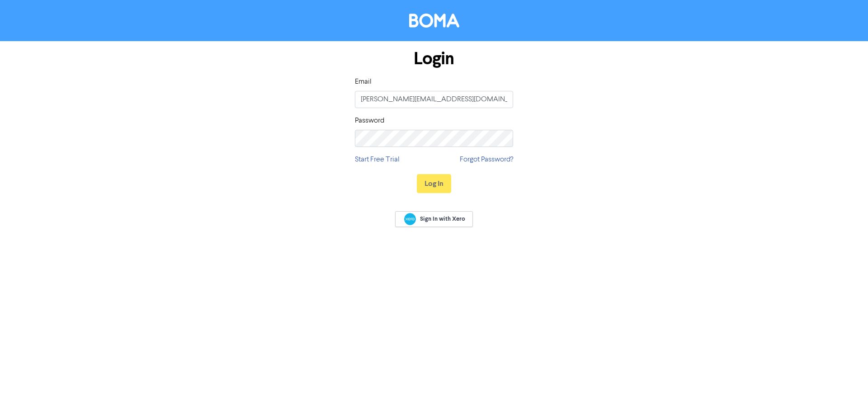 This screenshot has width=868, height=412. Describe the element at coordinates (846, 390) in the screenshot. I see `div: Chat Widget` at that location.